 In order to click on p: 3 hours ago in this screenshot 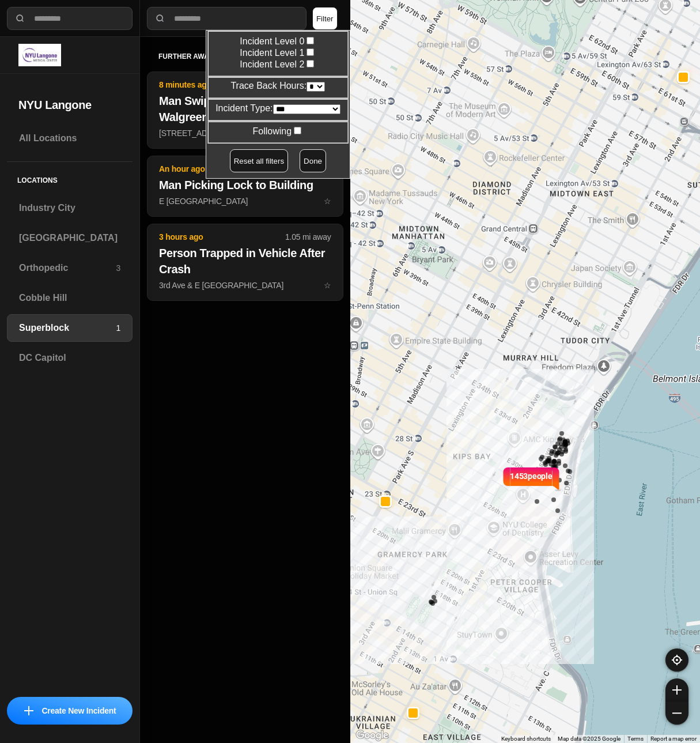, I will do `click(222, 237)`.